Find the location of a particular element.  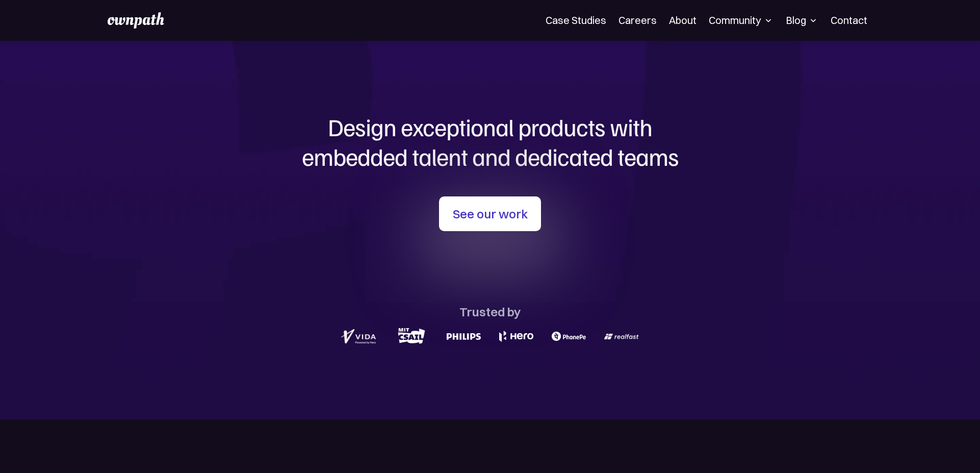

h1: Design exceptional products with embedded talent and dedicated teams is located at coordinates (490, 141).